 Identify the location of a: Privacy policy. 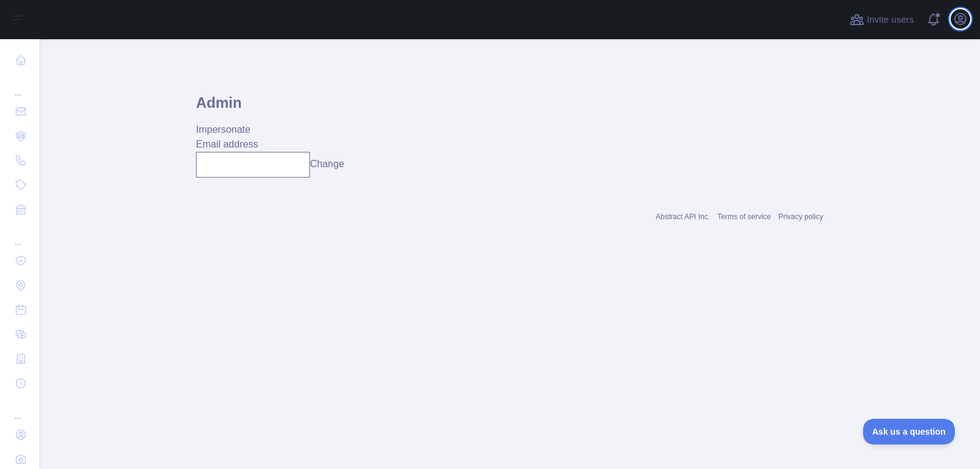
(801, 217).